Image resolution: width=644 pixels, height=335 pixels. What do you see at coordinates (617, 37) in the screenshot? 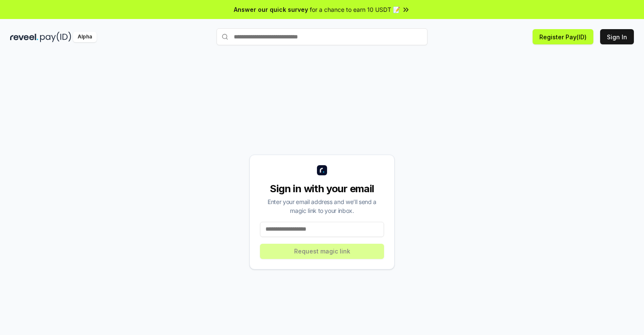
I see `button: Sign In` at bounding box center [617, 37].